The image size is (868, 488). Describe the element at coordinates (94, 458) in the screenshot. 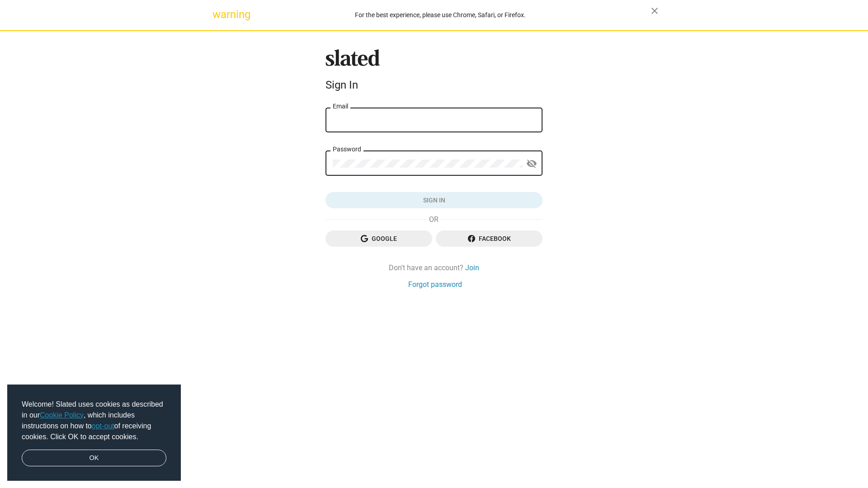

I see `a: dismiss cookie message` at that location.